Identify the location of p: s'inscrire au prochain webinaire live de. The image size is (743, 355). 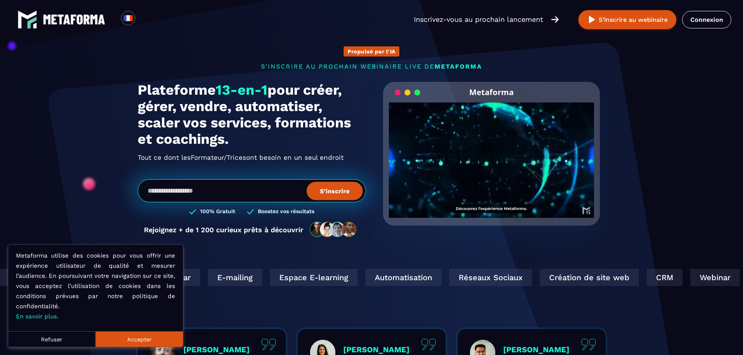
(372, 66).